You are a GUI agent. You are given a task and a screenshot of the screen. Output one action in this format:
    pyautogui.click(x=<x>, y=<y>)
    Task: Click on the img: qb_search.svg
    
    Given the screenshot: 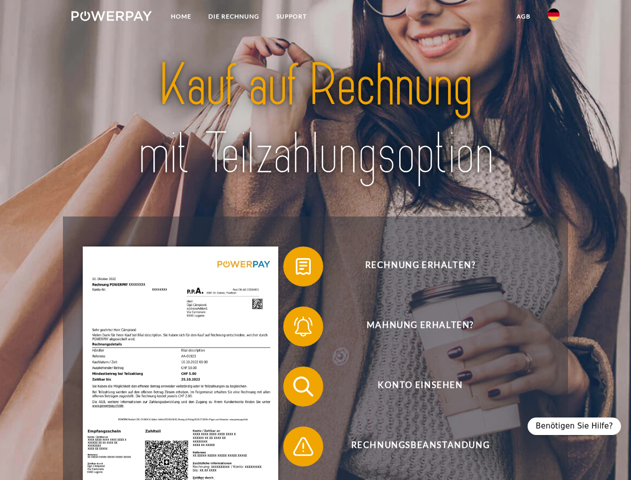 What is the action you would take?
    pyautogui.click(x=303, y=386)
    